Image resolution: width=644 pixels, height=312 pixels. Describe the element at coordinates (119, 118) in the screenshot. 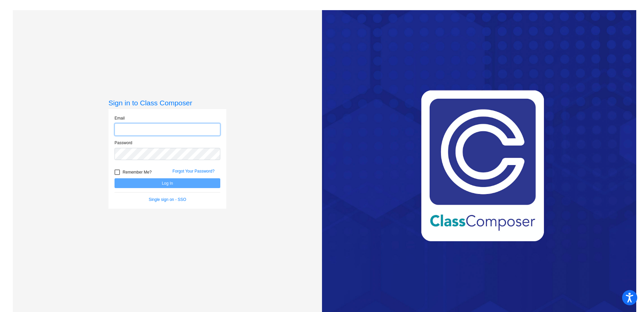

I see `label: Email` at that location.